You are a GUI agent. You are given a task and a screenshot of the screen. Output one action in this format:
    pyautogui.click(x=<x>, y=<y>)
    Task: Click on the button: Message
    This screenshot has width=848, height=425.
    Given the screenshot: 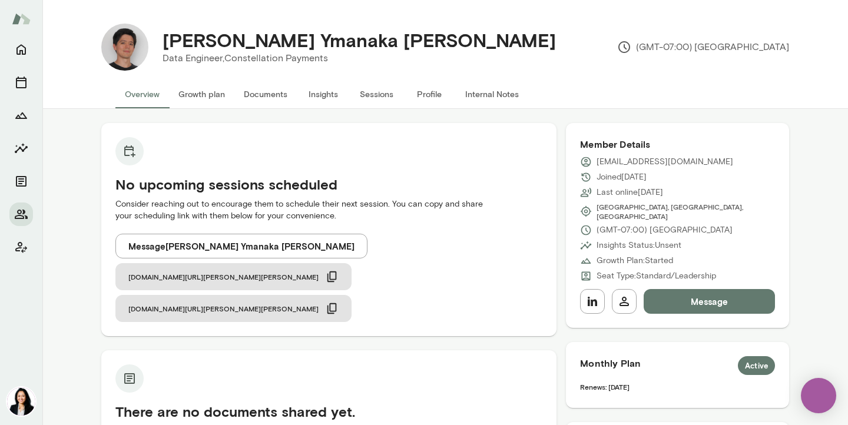 What is the action you would take?
    pyautogui.click(x=709, y=302)
    